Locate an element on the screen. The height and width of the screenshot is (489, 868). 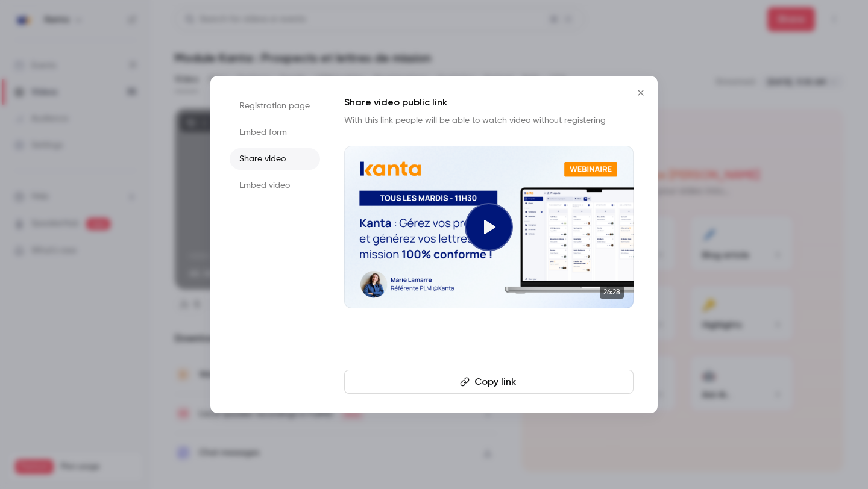
p: With this link people will be able to watch video without registering is located at coordinates (488, 121).